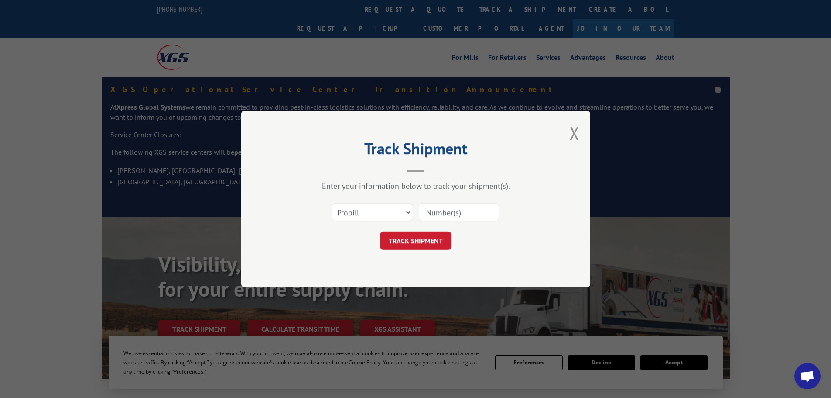  I want to click on div: Enter your information below to track your shipment(s)., so click(416, 186).